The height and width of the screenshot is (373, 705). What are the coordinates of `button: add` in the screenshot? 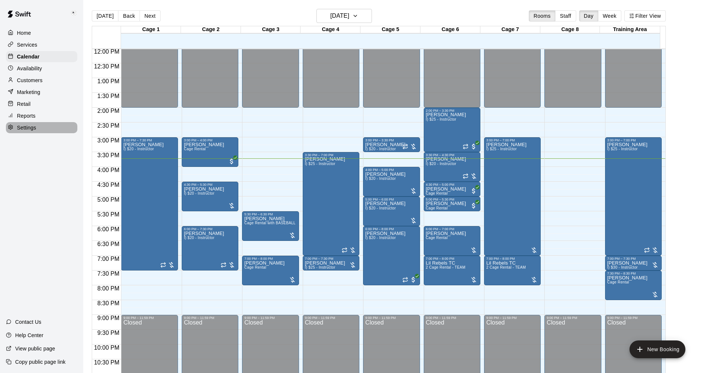 It's located at (657, 349).